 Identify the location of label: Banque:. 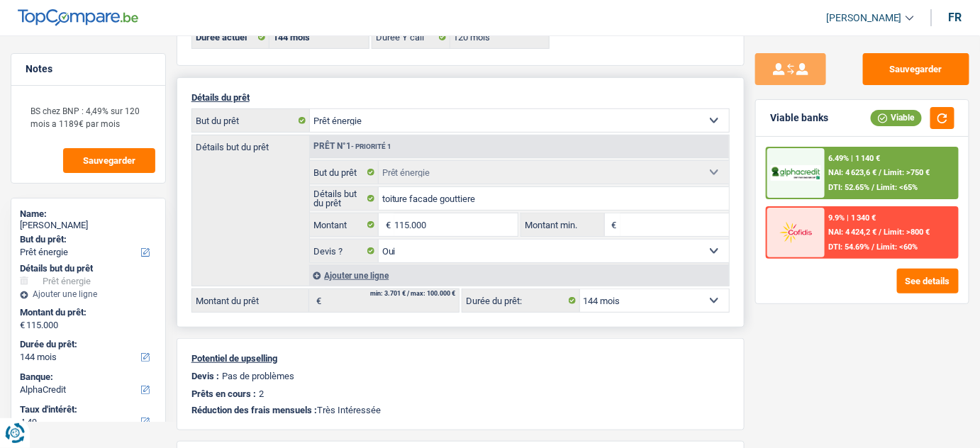
(87, 377).